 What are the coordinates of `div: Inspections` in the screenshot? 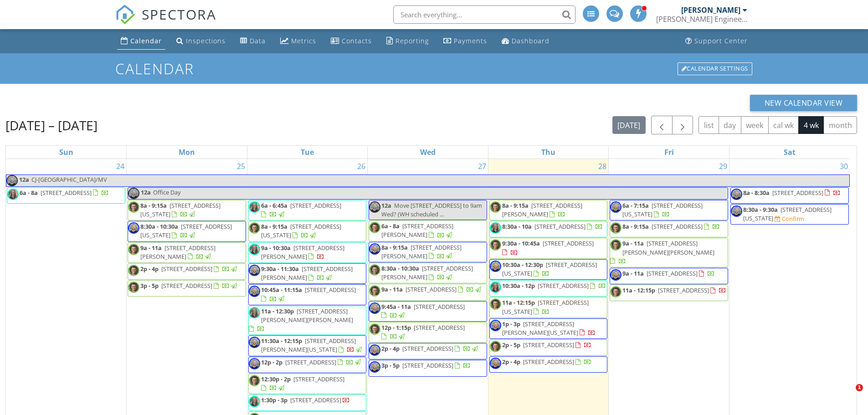 It's located at (205, 40).